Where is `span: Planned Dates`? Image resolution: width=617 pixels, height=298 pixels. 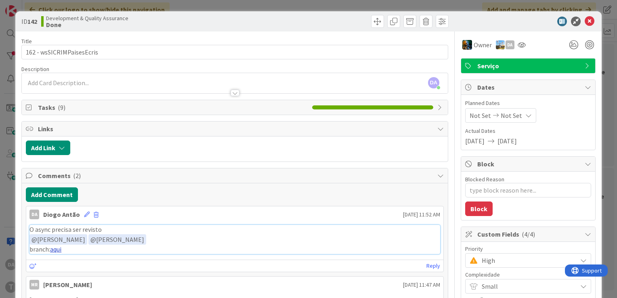 span: Planned Dates is located at coordinates (528, 103).